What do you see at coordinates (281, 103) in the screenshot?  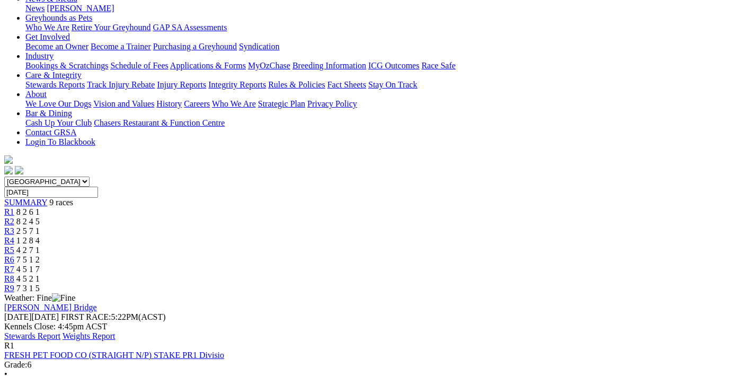 I see `a: Strategic Plan` at bounding box center [281, 103].